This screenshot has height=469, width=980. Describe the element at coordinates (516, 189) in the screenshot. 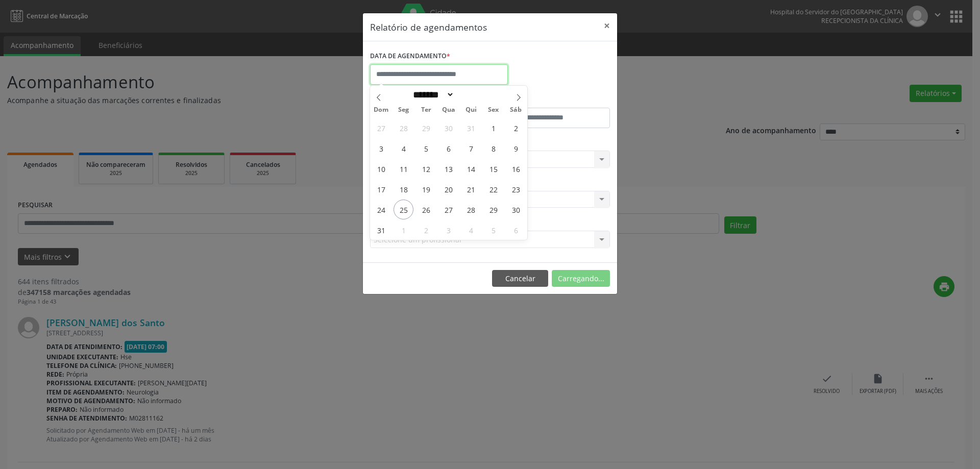

I see `span: Agosto 23, 2025` at that location.